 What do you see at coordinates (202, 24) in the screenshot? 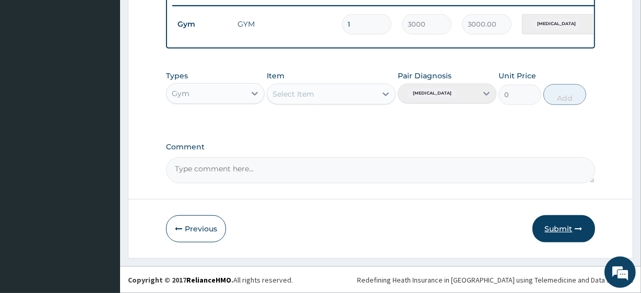
I see `td: Gym` at bounding box center [202, 24].